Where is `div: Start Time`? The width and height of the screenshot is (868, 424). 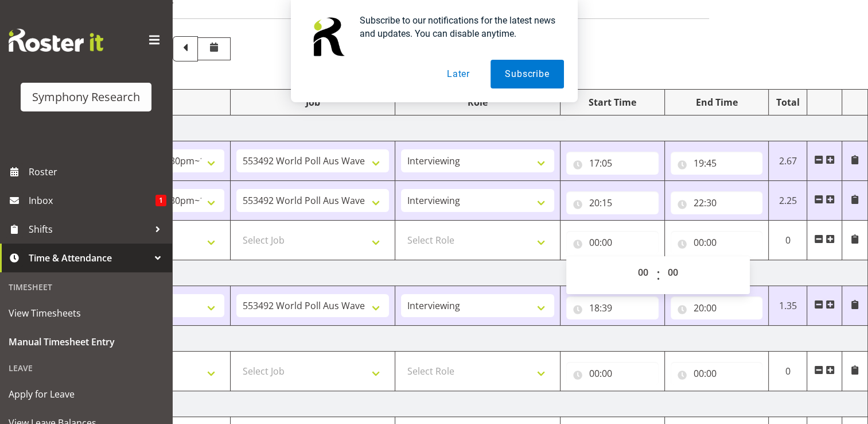 div: Start Time is located at coordinates (612, 102).